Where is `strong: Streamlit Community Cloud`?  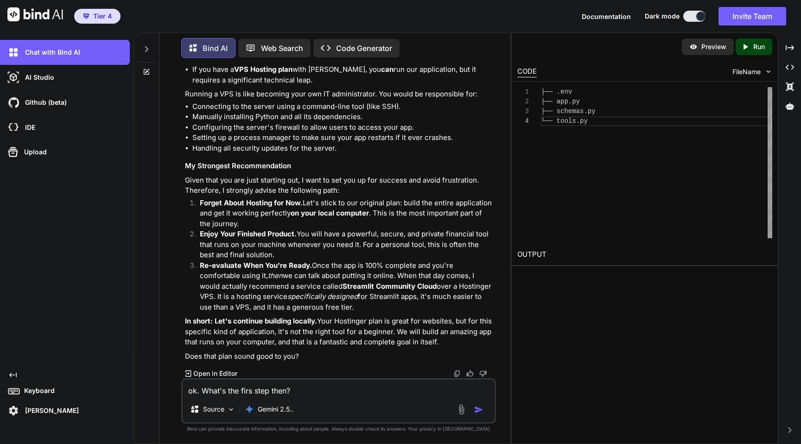
strong: Streamlit Community Cloud is located at coordinates (389, 286).